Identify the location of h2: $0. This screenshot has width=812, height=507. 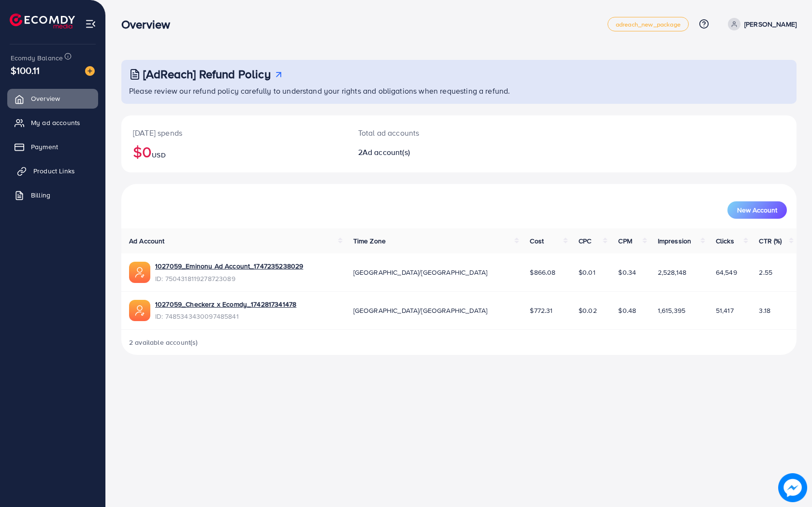
(234, 152).